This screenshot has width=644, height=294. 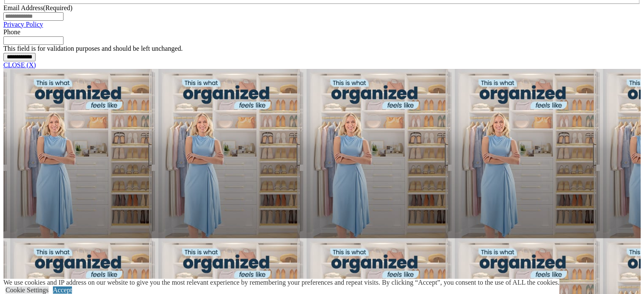 What do you see at coordinates (23, 24) in the screenshot?
I see `a: Privacy Policy` at bounding box center [23, 24].